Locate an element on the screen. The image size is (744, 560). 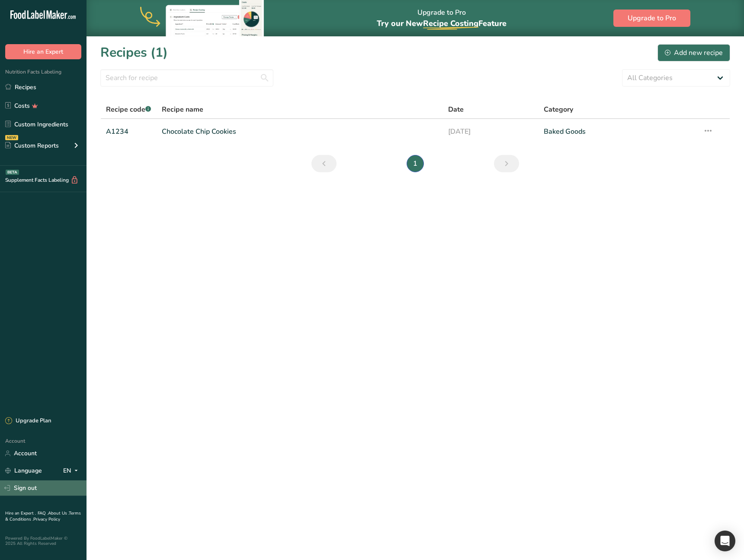
button: Hire an Expert is located at coordinates (44, 51).